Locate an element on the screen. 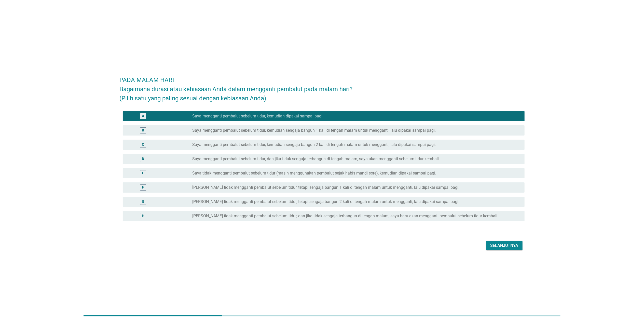  label: Saya mengganti pembalut sebelum tidur, kemudian sengaja bangun 2 kali di tengah malam untuk mengg... is located at coordinates (314, 144).